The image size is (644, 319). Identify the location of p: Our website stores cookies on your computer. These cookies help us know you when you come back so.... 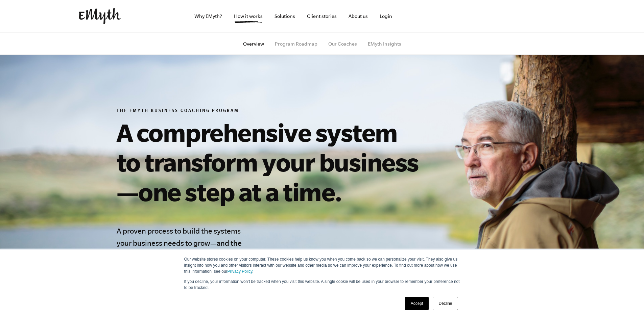
(322, 266).